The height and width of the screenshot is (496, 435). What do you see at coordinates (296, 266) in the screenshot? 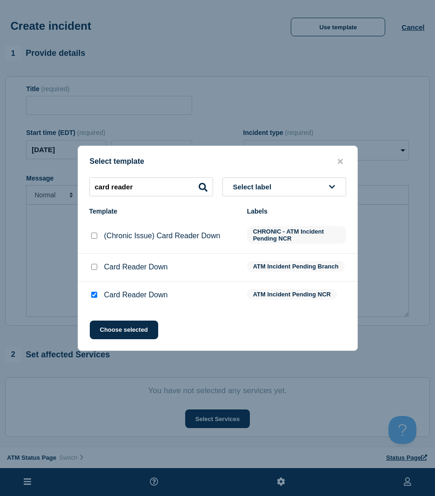
I see `span: ATM Incident Pending Branch` at bounding box center [296, 266].